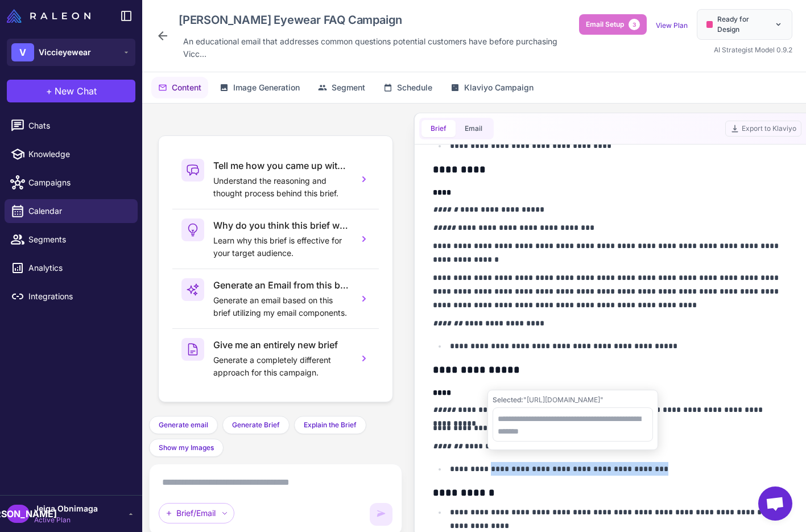 This screenshot has width=806, height=532. What do you see at coordinates (71, 268) in the screenshot?
I see `a: Analytics` at bounding box center [71, 268].